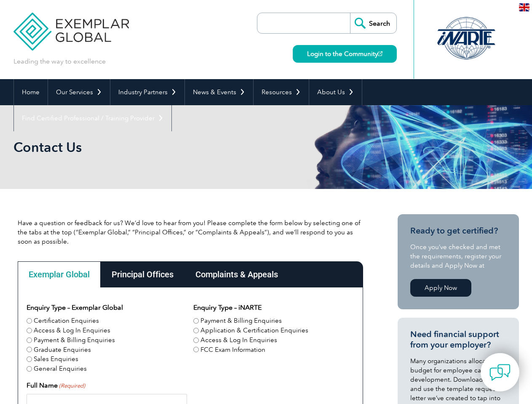 This screenshot has height=404, width=532. What do you see at coordinates (373, 23) in the screenshot?
I see `input: Search` at bounding box center [373, 23].